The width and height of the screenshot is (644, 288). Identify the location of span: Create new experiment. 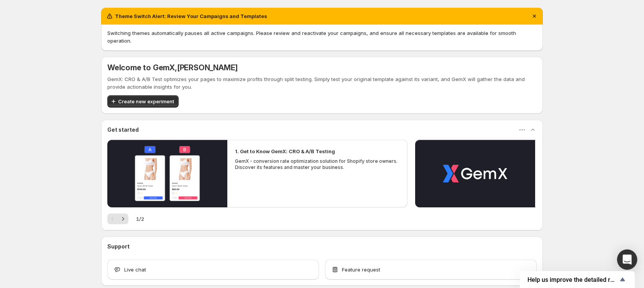
(146, 101).